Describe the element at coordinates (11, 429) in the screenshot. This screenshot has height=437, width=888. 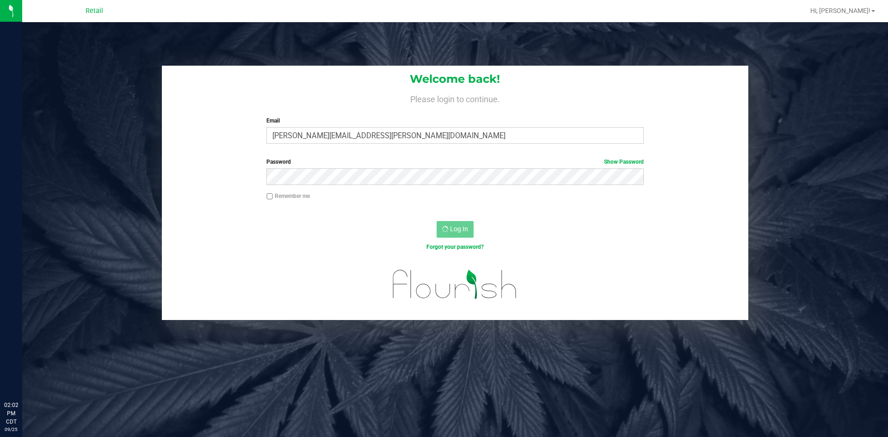
I see `p: 09/25` at that location.